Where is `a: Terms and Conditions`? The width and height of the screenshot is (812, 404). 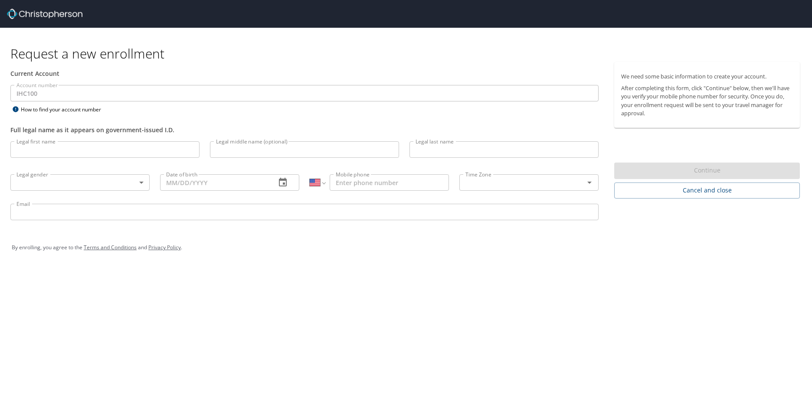 a: Terms and Conditions is located at coordinates (110, 247).